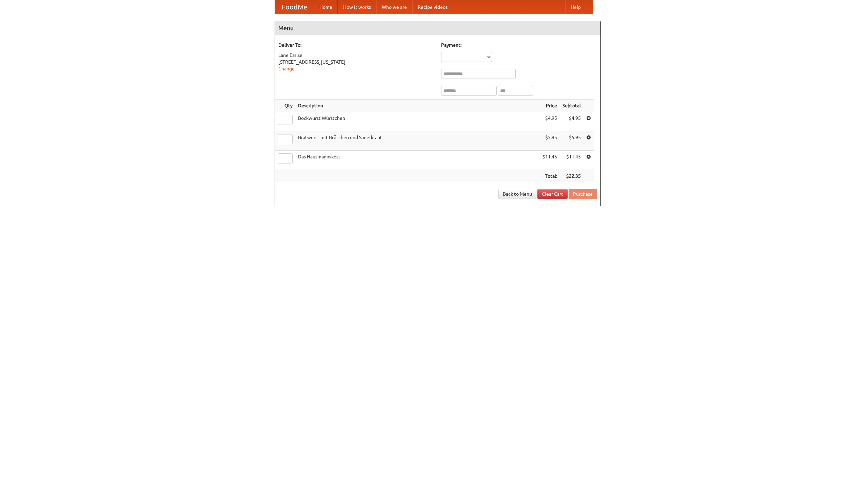 This screenshot has width=868, height=479. What do you see at coordinates (356, 45) in the screenshot?
I see `h5: Deliver To:` at bounding box center [356, 45].